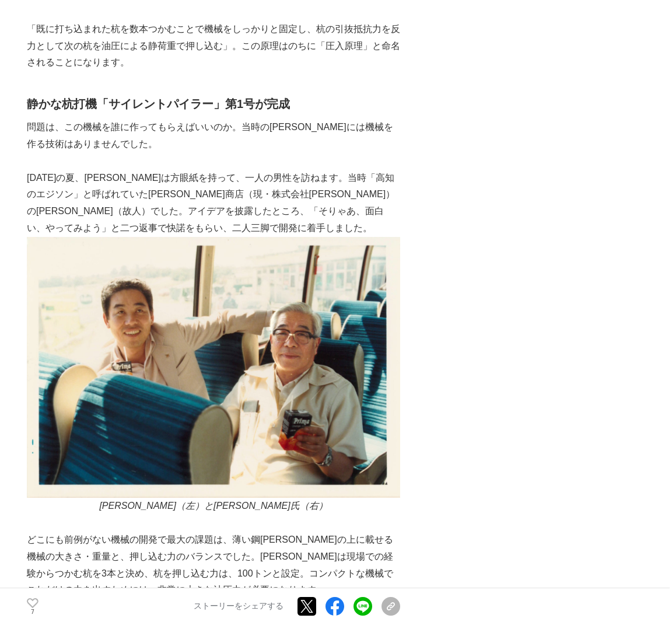 The image size is (672, 625). What do you see at coordinates (213, 46) in the screenshot?
I see `p: 「既に打ち込まれた杭を数本つかむことで機械をしっかりと固定し、杭の引抜抵抗力を反力として次の杭を油圧による静荷重で押し込む」。この原理はのちに「圧入原理」と命名されることになります。` at bounding box center [213, 46].